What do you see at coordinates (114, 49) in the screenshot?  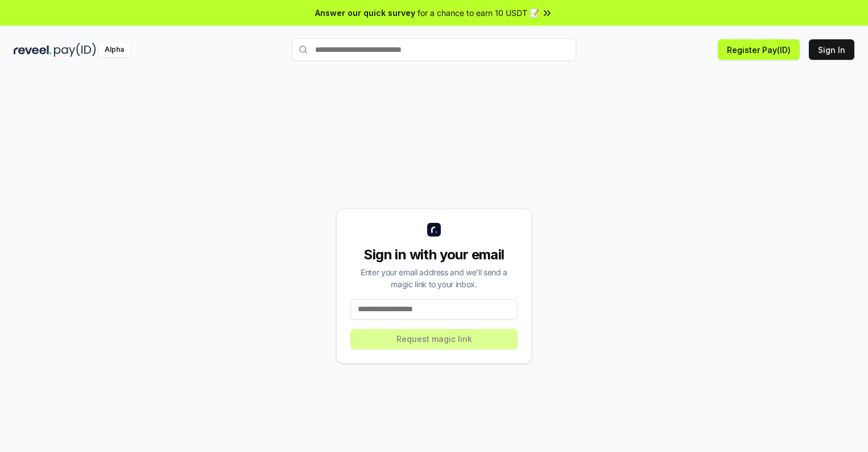 I see `div: Alpha` at bounding box center [114, 49].